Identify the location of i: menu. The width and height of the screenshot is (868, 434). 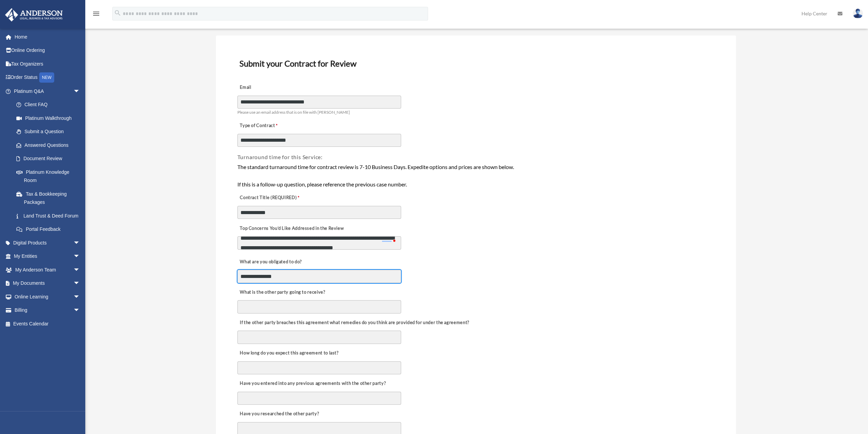
(96, 13).